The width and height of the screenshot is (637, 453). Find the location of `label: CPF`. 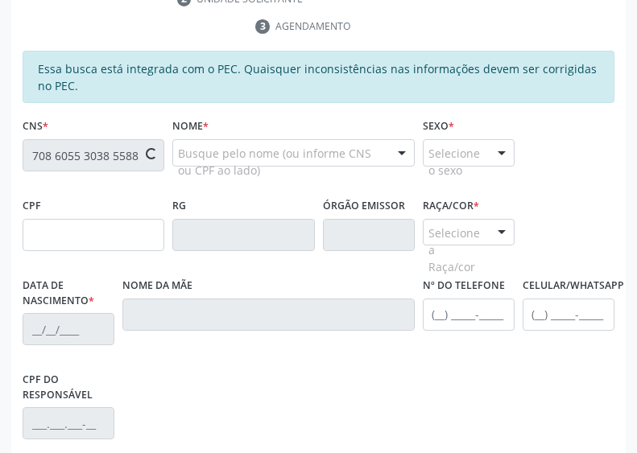

label: CPF is located at coordinates (31, 206).